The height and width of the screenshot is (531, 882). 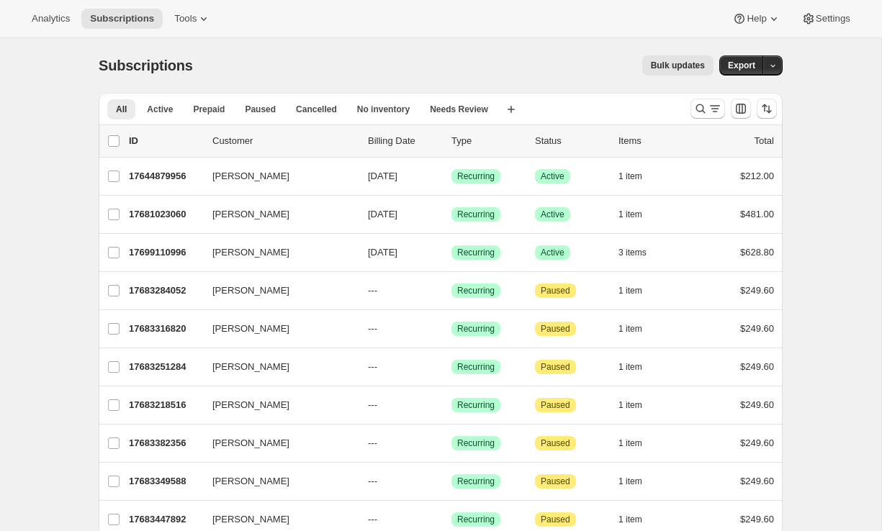 What do you see at coordinates (640, 253) in the screenshot?
I see `button: 3 items` at bounding box center [640, 253].